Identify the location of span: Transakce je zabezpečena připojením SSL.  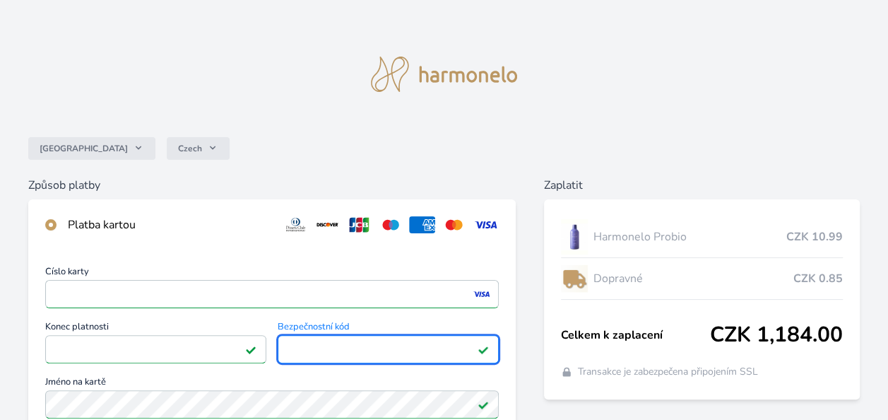
(668, 372).